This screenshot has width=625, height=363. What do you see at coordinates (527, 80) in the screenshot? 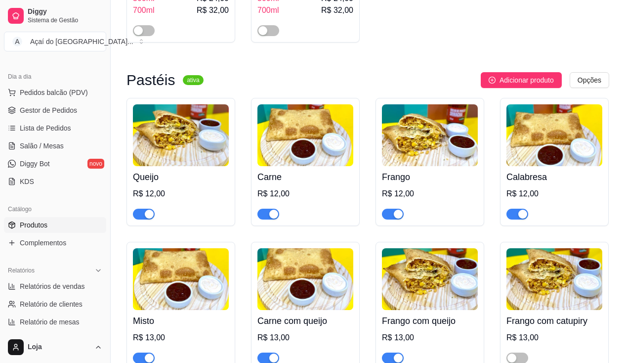
I see `span: Adicionar produto` at bounding box center [527, 80].